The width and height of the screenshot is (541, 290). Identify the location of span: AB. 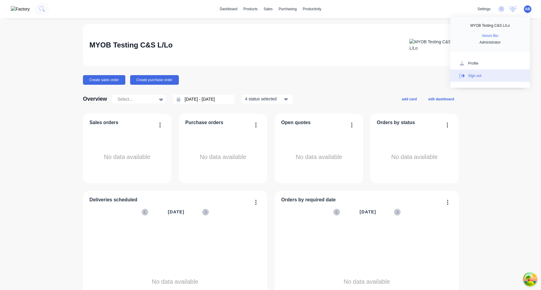
(528, 9).